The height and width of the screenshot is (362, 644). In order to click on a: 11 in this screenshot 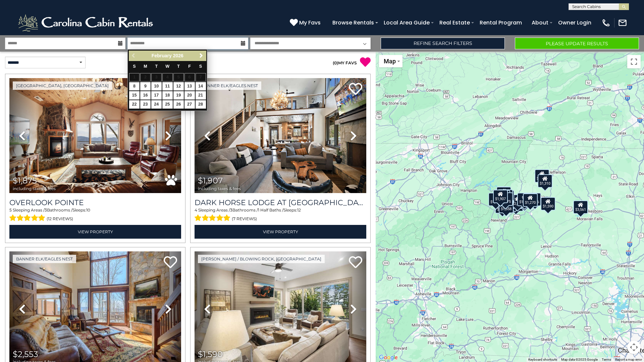, I will do `click(167, 86)`.